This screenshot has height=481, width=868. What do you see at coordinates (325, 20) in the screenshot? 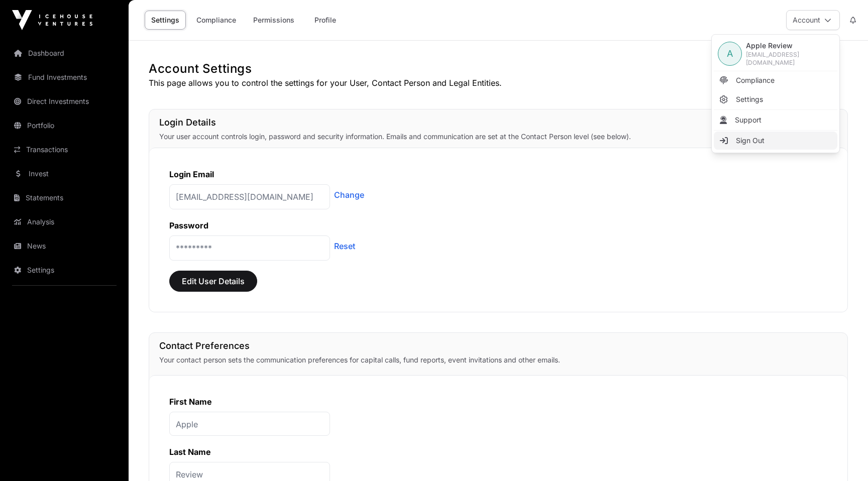
I see `a: Profile` at bounding box center [325, 20].